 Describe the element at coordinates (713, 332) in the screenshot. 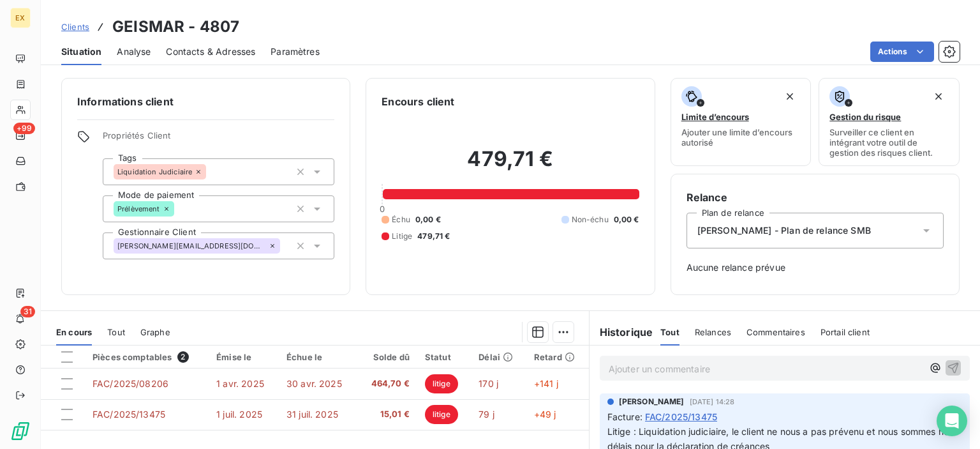

I see `span: Relances` at that location.